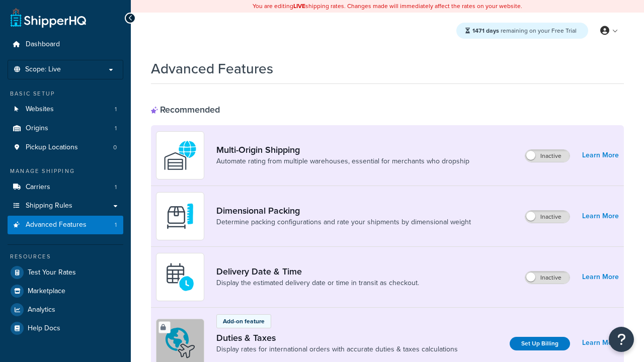 The width and height of the screenshot is (644, 362). What do you see at coordinates (56, 225) in the screenshot?
I see `span: Advanced Features` at bounding box center [56, 225].